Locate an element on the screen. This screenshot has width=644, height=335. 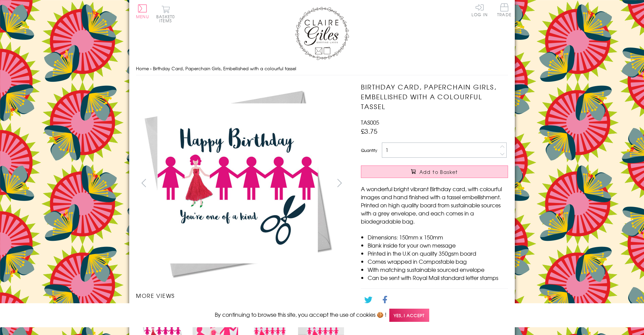
li: Comes wrapped in Compostable bag is located at coordinates (438, 262).